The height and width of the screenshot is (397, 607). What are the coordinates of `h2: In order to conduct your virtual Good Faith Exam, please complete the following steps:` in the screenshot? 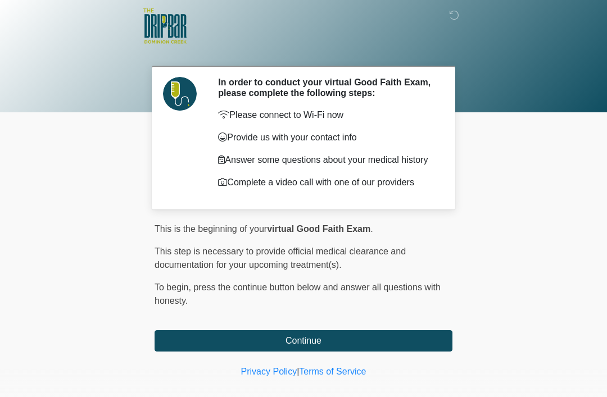 It's located at (326, 88).